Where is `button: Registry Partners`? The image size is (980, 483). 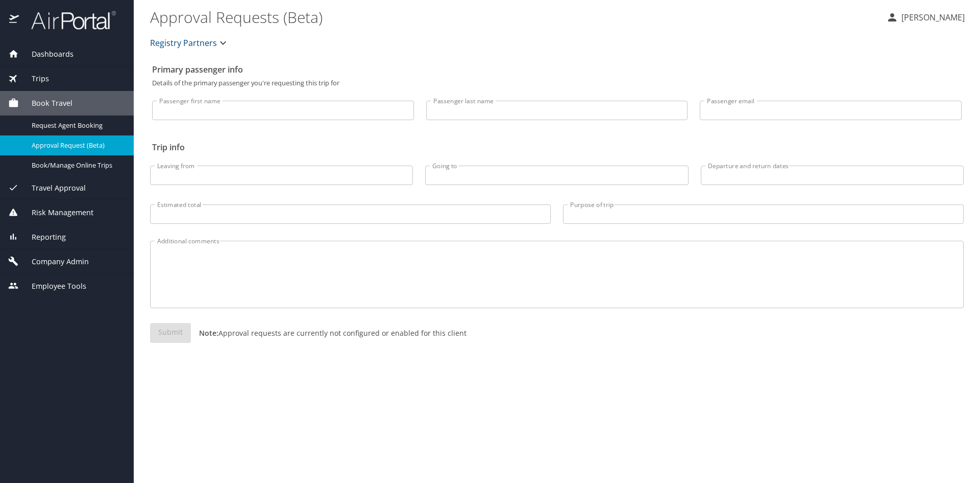
button: Registry Partners is located at coordinates (189, 43).